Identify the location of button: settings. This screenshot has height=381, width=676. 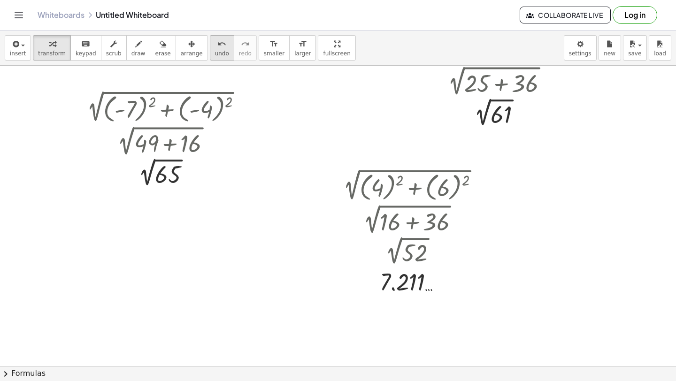
(581, 48).